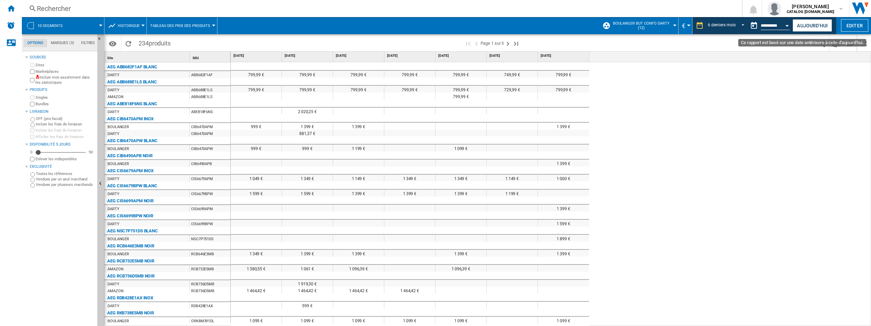 The image size is (871, 326). I want to click on input: Bundles, so click(32, 104).